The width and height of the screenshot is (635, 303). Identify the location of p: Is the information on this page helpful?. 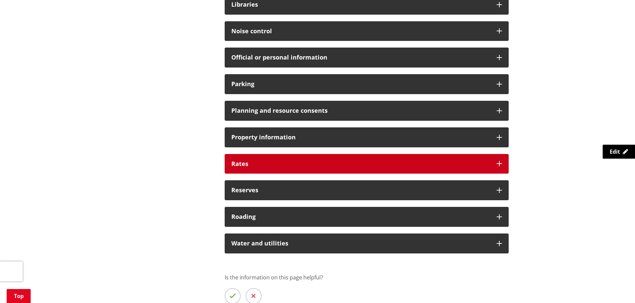
(366, 278).